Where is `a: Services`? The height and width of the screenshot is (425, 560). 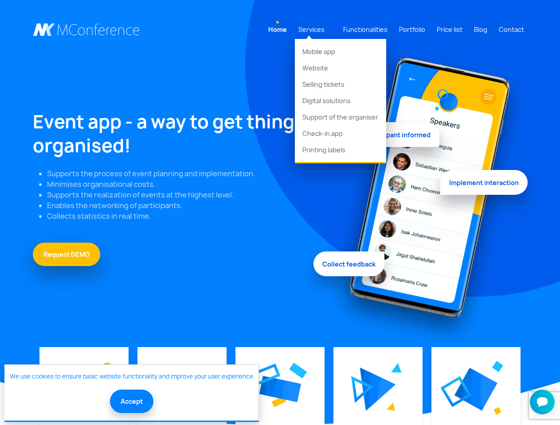
a: Services is located at coordinates (311, 29).